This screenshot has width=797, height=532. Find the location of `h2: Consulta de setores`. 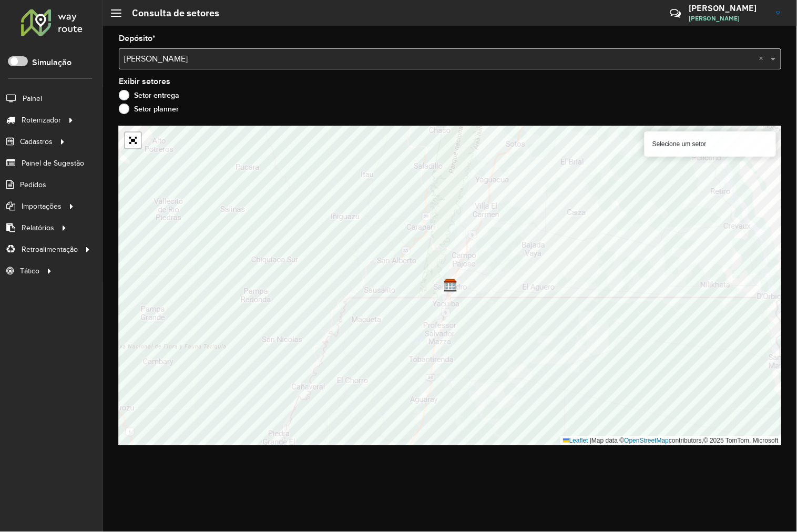

h2: Consulta de setores is located at coordinates (171, 13).